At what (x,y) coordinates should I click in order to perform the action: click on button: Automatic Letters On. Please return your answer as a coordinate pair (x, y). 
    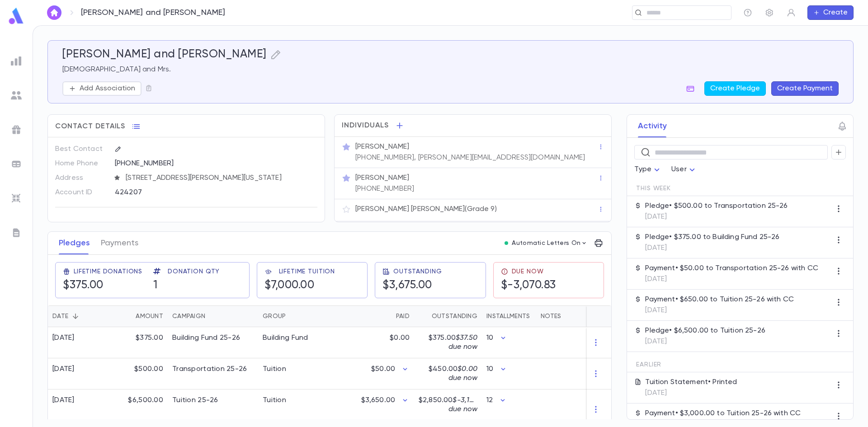
    Looking at the image, I should click on (546, 243).